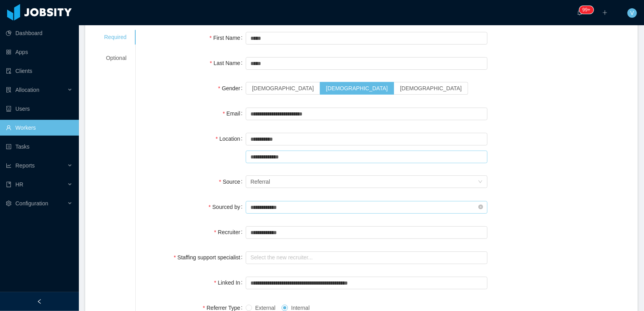 This screenshot has height=311, width=644. Describe the element at coordinates (366, 63) in the screenshot. I see `input: Last Name` at that location.